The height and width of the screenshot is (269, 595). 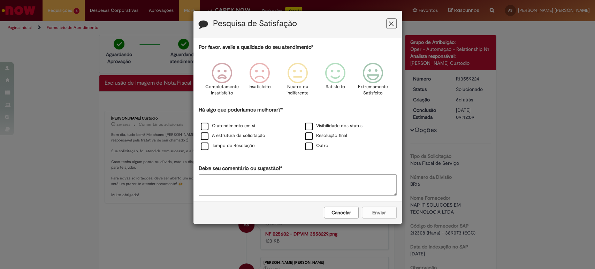 I want to click on div: Há algo que poderíamos melhorar?*, so click(x=298, y=129).